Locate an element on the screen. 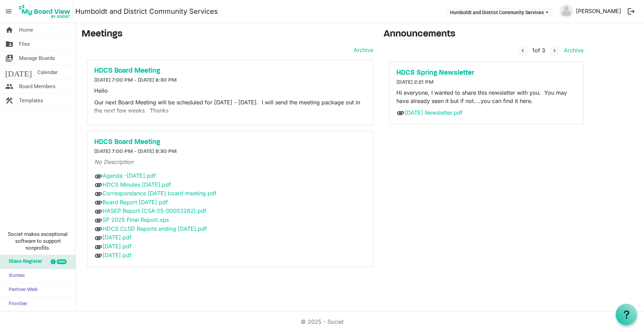  a: Humboldt and District Community Services is located at coordinates (147, 11).